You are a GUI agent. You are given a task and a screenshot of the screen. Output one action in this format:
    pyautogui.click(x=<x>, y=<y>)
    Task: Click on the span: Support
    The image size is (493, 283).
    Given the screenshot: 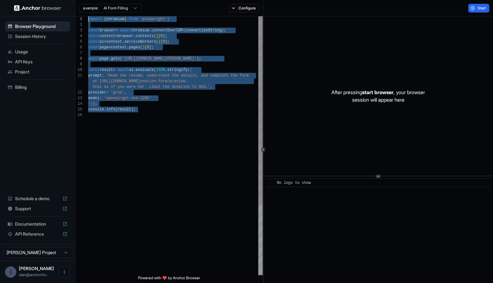 What is the action you would take?
    pyautogui.click(x=37, y=209)
    